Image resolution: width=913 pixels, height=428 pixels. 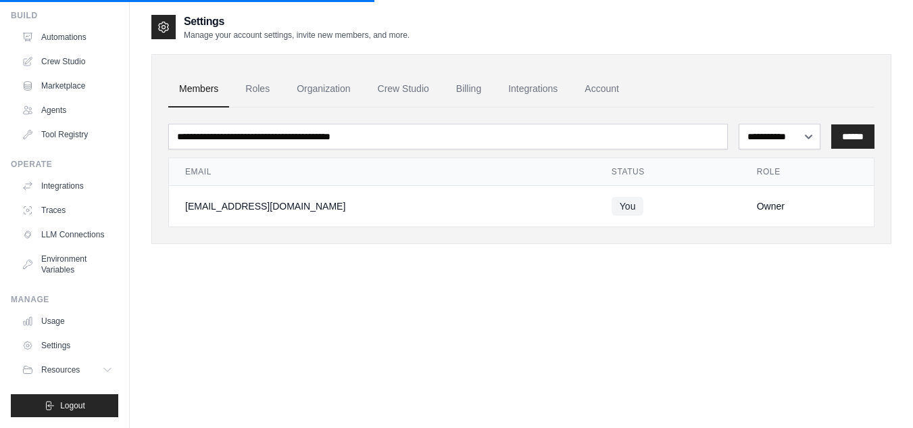 What do you see at coordinates (297, 22) in the screenshot?
I see `h2: Settings` at bounding box center [297, 22].